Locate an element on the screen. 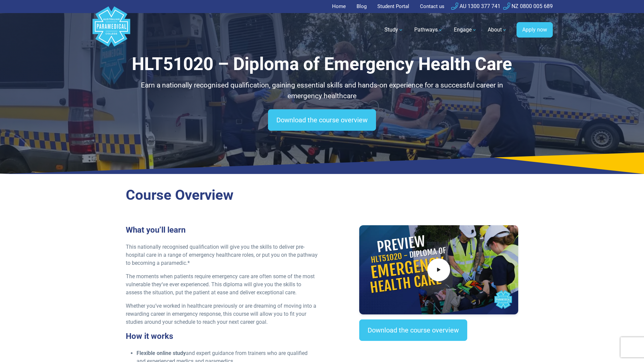  p: Earn a nationally recognised qualification, gaining essential skills and hands-on experience for ... is located at coordinates (322, 91).